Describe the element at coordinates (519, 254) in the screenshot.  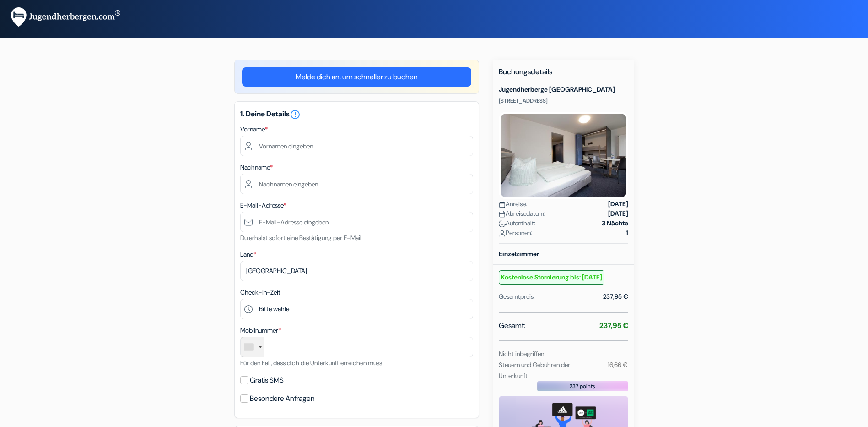
I see `b: Einzelzimmer` at that location.